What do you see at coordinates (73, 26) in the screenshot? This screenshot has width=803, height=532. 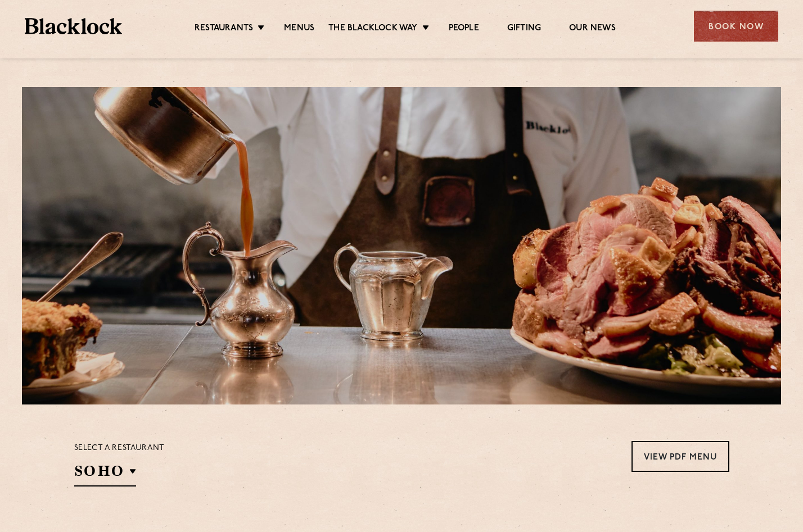 I see `img: BL_Textured_Logo-footer-cropped.svg` at bounding box center [73, 26].